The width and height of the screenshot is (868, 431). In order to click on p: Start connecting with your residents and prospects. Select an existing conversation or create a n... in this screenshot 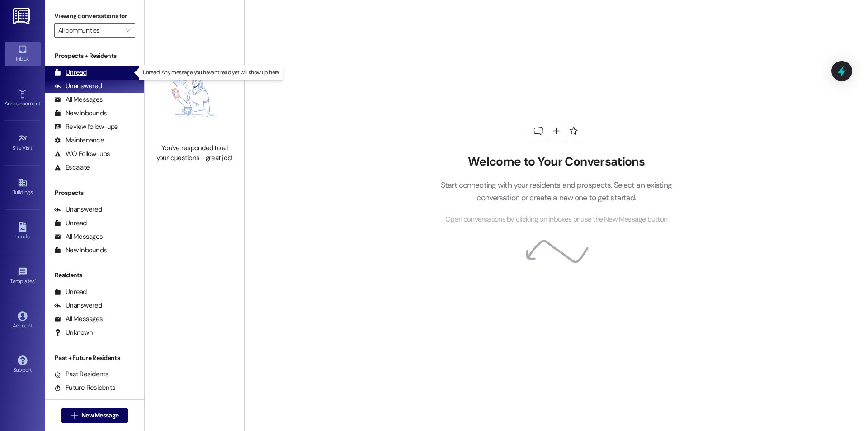, I will do `click(556, 191)`.